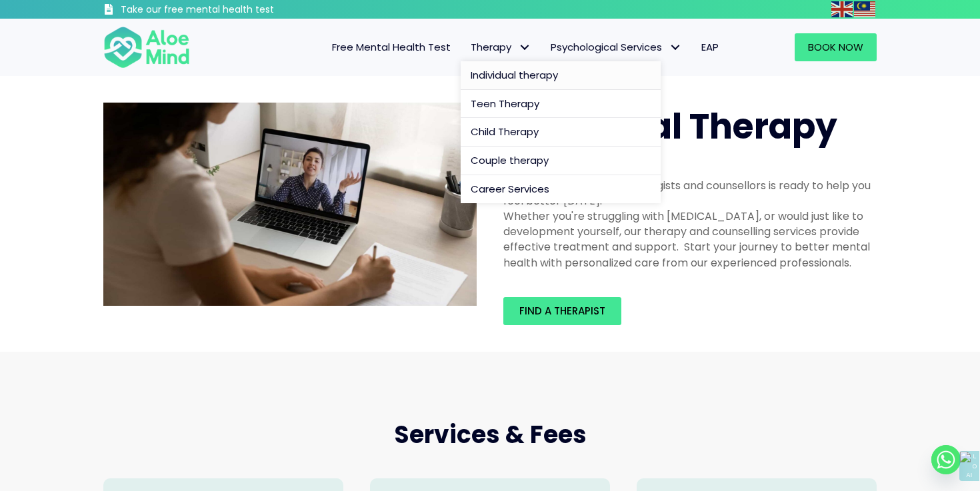 The height and width of the screenshot is (491, 980). I want to click on span: Teen Therapy, so click(504, 103).